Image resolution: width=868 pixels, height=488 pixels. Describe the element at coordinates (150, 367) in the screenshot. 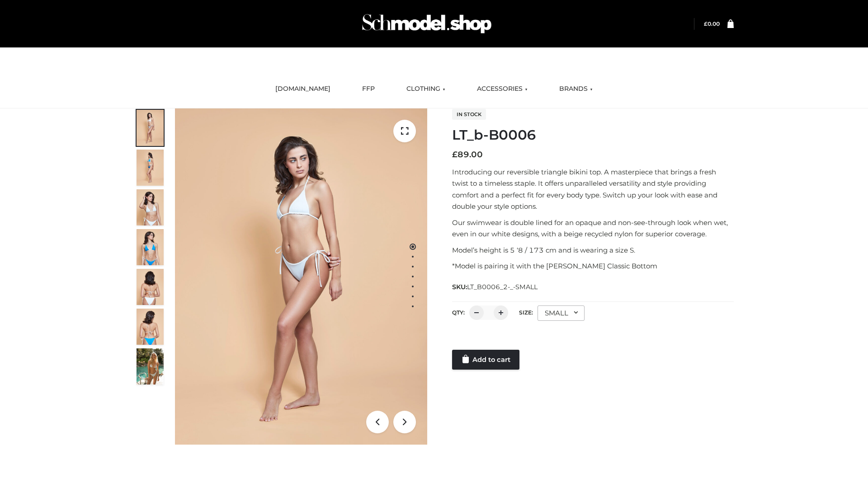

I see `img: Arieltop_CloudNine_AzureSky2.jpg` at that location.